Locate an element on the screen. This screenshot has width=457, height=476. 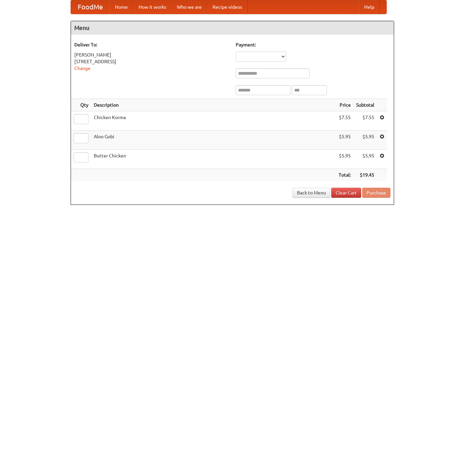
a: How it works is located at coordinates (152, 7).